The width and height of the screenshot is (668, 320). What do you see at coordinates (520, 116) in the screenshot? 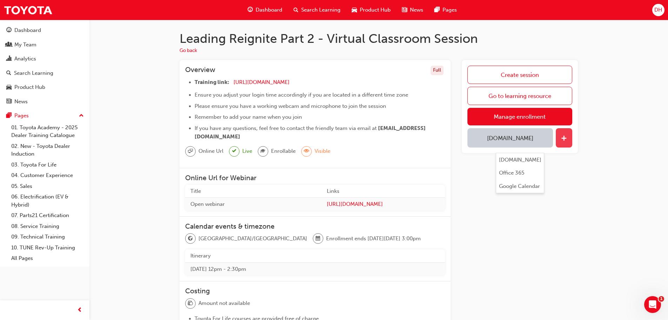
I see `a: Manage enrollment` at bounding box center [520, 116].